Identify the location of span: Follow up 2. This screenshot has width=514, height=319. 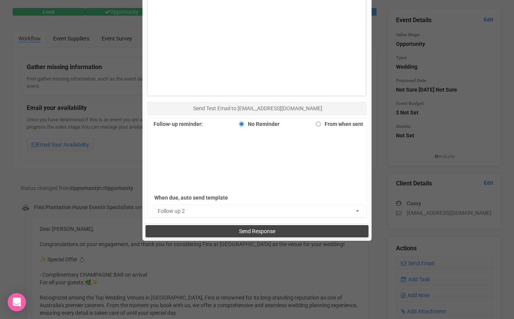
(256, 211).